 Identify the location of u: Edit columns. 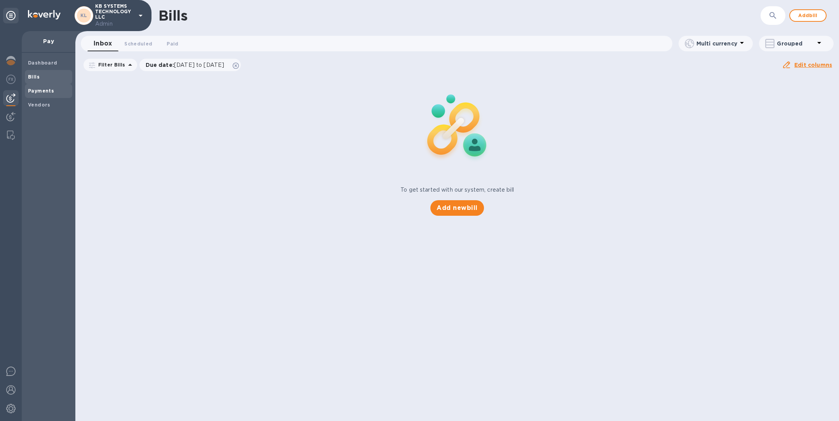
(813, 65).